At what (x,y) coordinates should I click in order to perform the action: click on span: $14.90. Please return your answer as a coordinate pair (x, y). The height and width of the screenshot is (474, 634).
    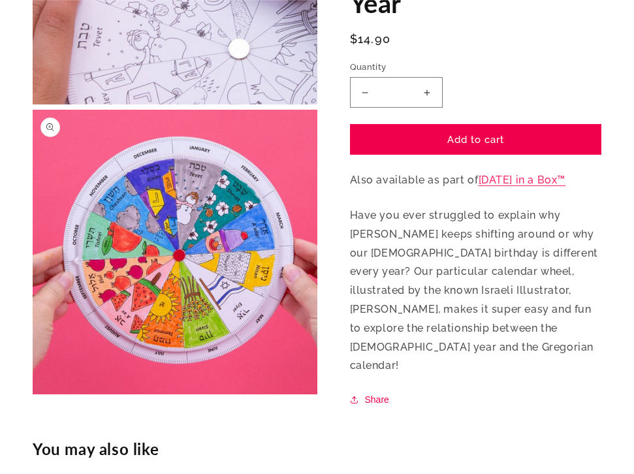
    Looking at the image, I should click on (370, 38).